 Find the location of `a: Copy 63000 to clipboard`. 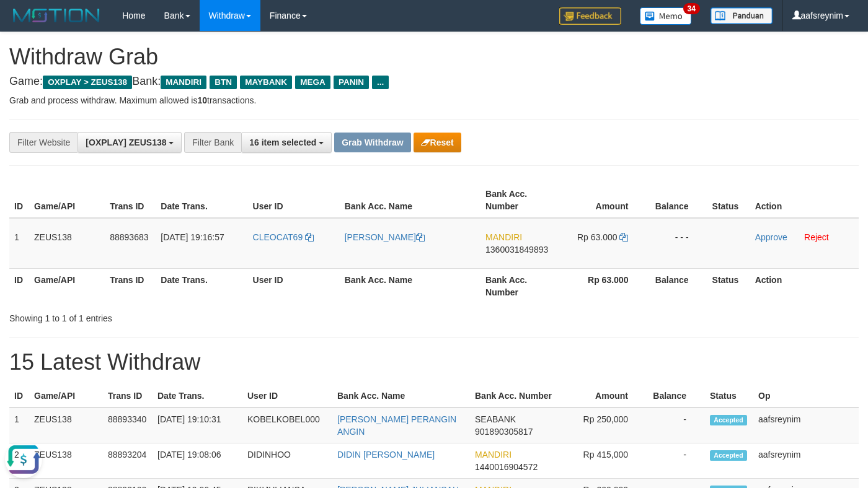

a: Copy 63000 to clipboard is located at coordinates (624, 238).